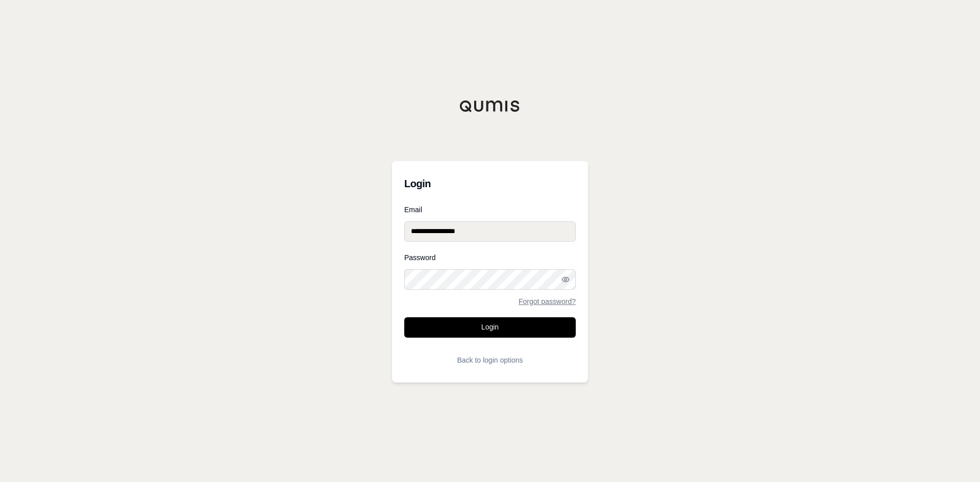 This screenshot has height=482, width=980. What do you see at coordinates (490, 183) in the screenshot?
I see `h3: Login` at bounding box center [490, 183].